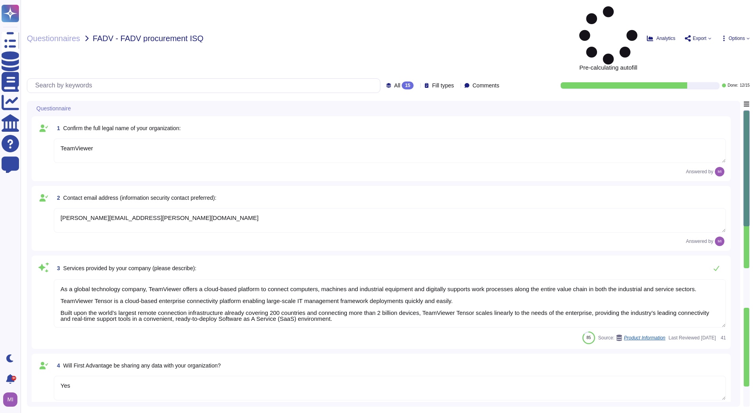 The width and height of the screenshot is (756, 413). Describe the element at coordinates (407, 85) in the screenshot. I see `div: 15` at that location.